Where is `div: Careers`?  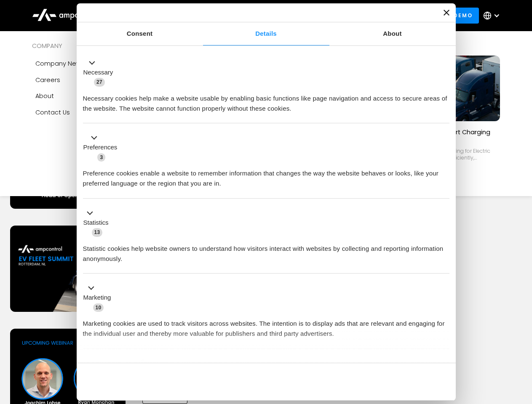
div: Careers is located at coordinates (48, 80).